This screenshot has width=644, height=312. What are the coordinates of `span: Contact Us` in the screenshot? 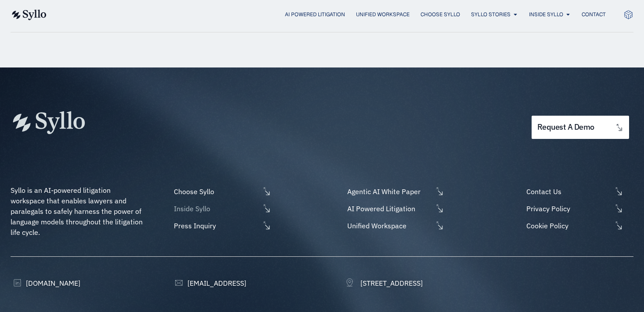 It's located at (568, 192).